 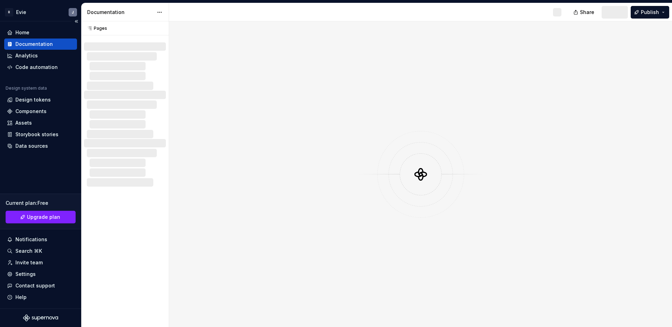 What do you see at coordinates (29, 251) in the screenshot?
I see `div: Search ⌘K` at bounding box center [29, 251].